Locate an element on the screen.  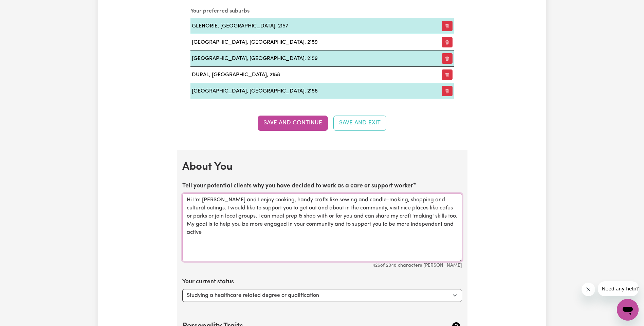
span: Need any help? is located at coordinates (22, 8).